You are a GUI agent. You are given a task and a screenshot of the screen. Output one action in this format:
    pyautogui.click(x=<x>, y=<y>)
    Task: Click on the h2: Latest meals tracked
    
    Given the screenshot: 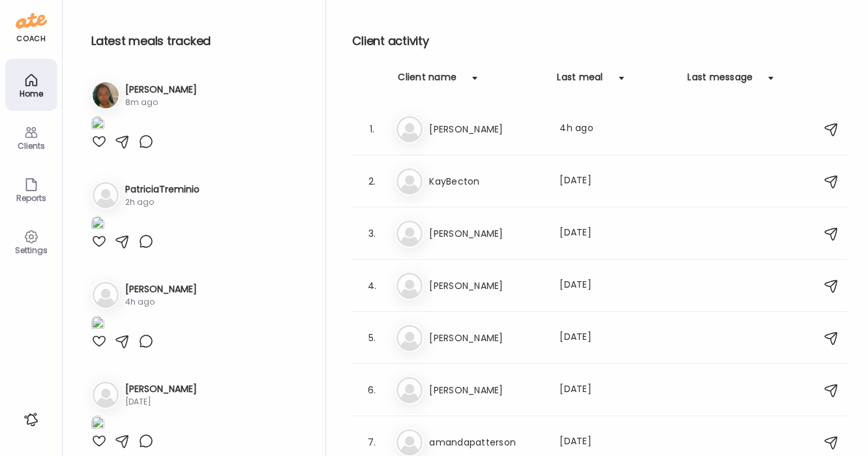 What is the action you would take?
    pyautogui.click(x=197, y=41)
    